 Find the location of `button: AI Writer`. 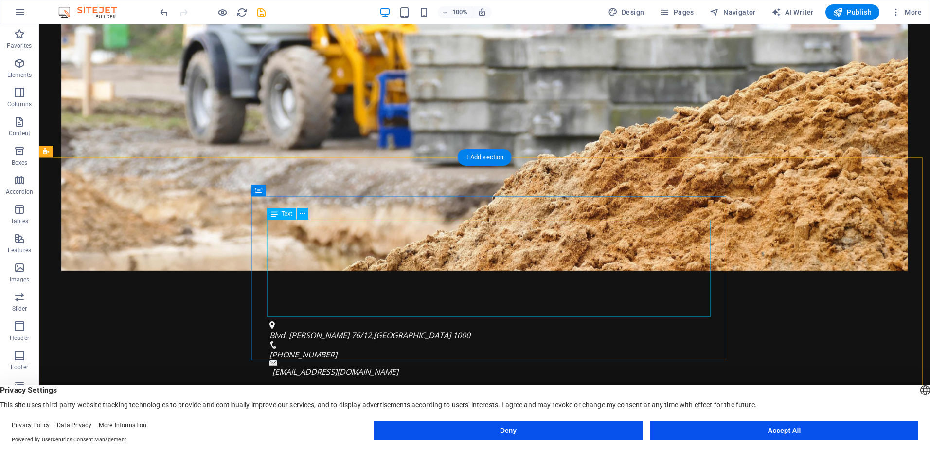

button: AI Writer is located at coordinates (793, 12).